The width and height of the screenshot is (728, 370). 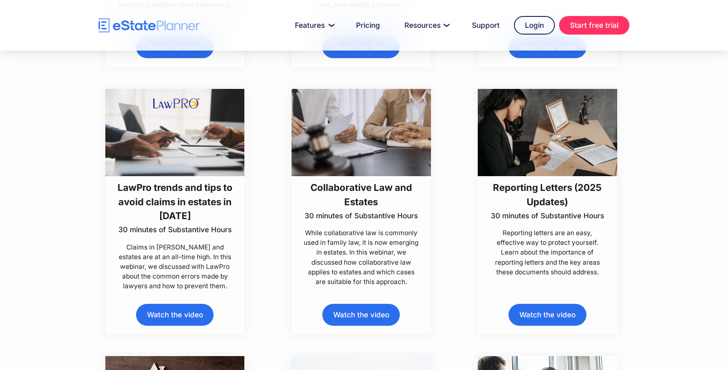 I want to click on a: Features, so click(x=313, y=25).